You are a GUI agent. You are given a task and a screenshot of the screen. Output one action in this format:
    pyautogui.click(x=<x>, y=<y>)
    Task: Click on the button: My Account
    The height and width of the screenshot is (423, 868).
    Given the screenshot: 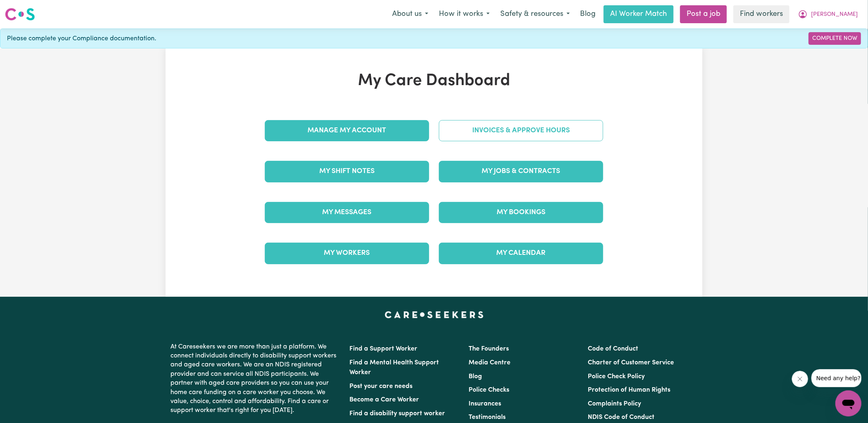 What is the action you would take?
    pyautogui.click(x=828, y=14)
    